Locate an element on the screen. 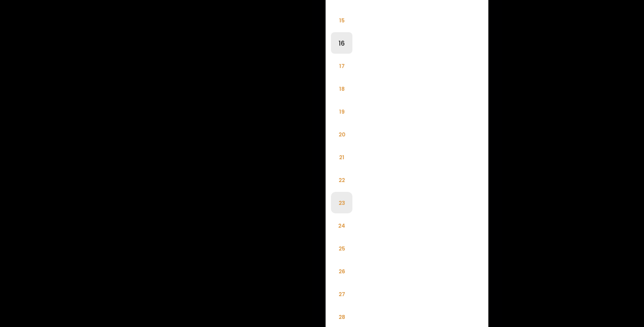 This screenshot has width=644, height=327. li: 16 is located at coordinates (342, 43).